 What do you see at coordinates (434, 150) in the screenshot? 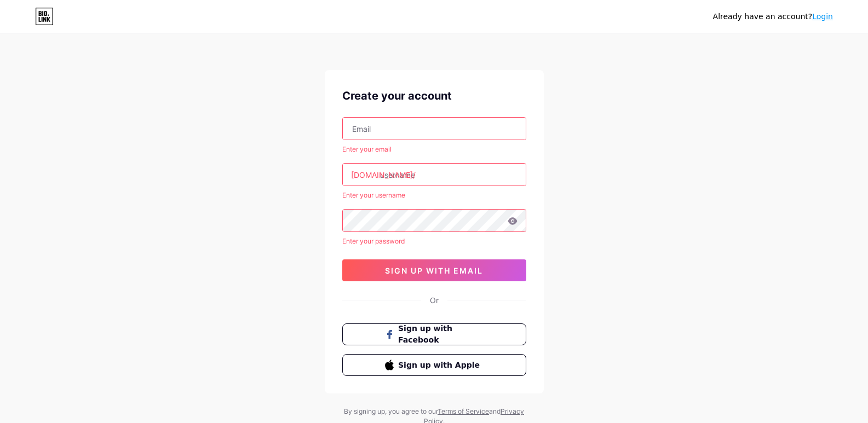
I see `div: Enter your email` at bounding box center [434, 150].